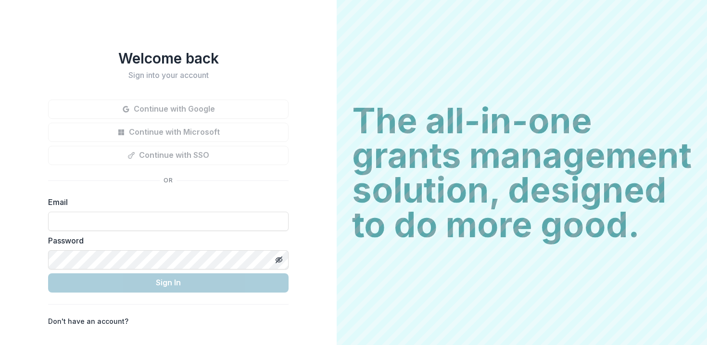  I want to click on button: Continue with Google, so click(168, 109).